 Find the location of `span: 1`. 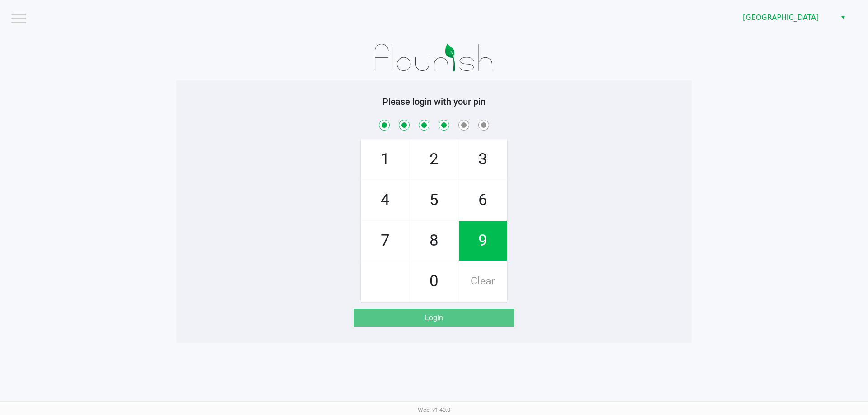

span: 1 is located at coordinates (385, 159).